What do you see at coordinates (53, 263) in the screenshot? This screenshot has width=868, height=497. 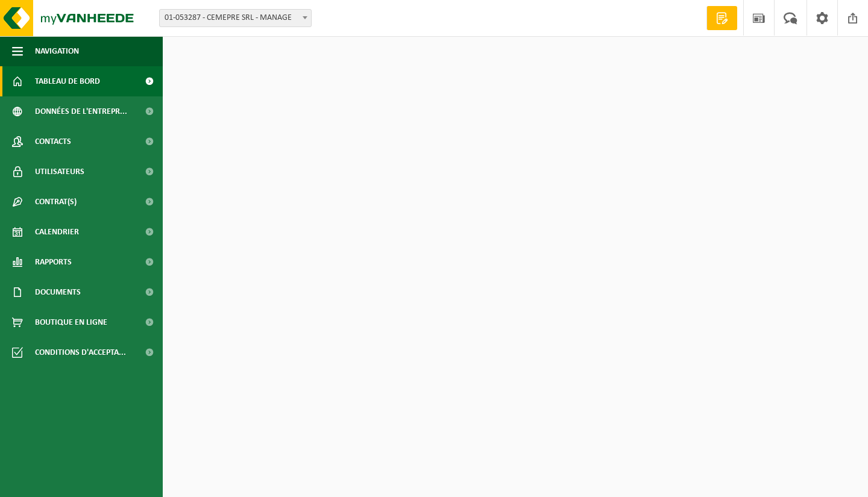 I see `span: Rapports` at bounding box center [53, 263].